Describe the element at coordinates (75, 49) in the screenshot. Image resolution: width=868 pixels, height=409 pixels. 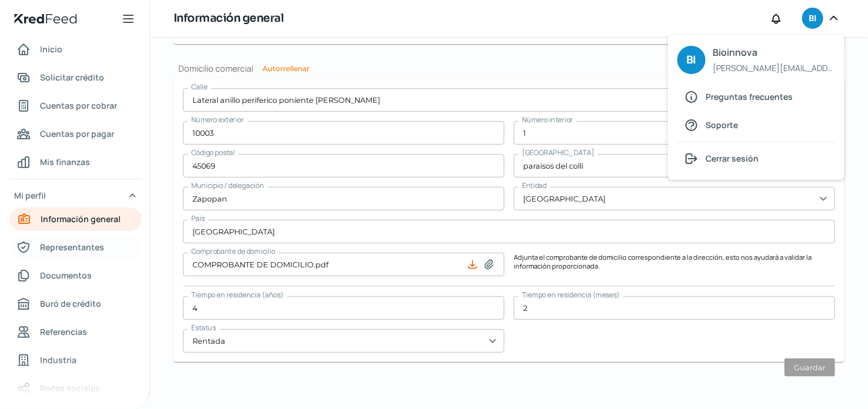
I see `a: Inicio` at that location.